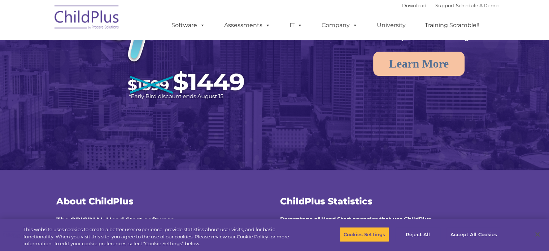 The height and width of the screenshot is (251, 549). What do you see at coordinates (296, 25) in the screenshot?
I see `a: IT` at bounding box center [296, 25].